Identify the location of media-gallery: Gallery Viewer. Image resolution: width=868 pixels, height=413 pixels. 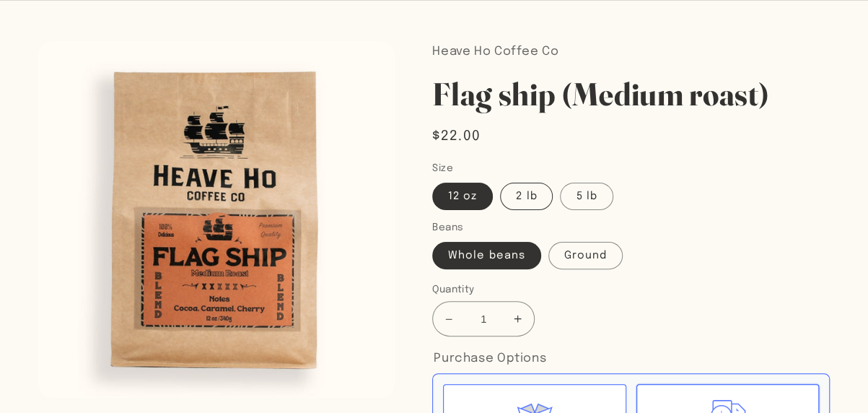
(217, 220).